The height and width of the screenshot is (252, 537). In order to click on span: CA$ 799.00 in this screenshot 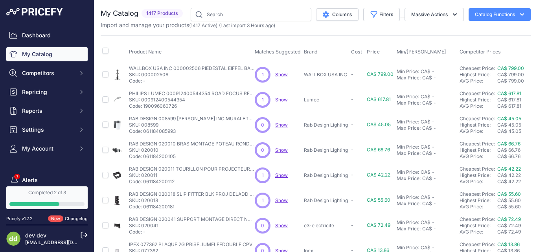, I will do `click(380, 74)`.